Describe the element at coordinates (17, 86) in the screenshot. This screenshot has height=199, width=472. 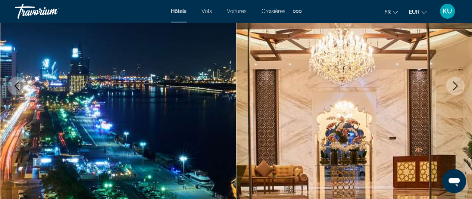
I see `button: Previous image` at that location.